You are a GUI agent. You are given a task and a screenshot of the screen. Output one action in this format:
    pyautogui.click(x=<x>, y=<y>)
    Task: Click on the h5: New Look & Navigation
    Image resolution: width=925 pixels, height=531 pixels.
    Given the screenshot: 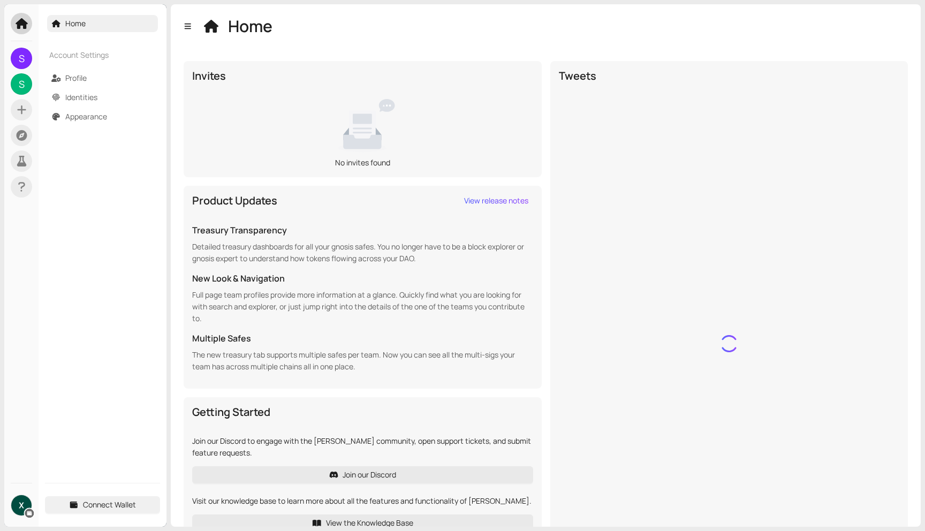 What is the action you would take?
    pyautogui.click(x=363, y=278)
    